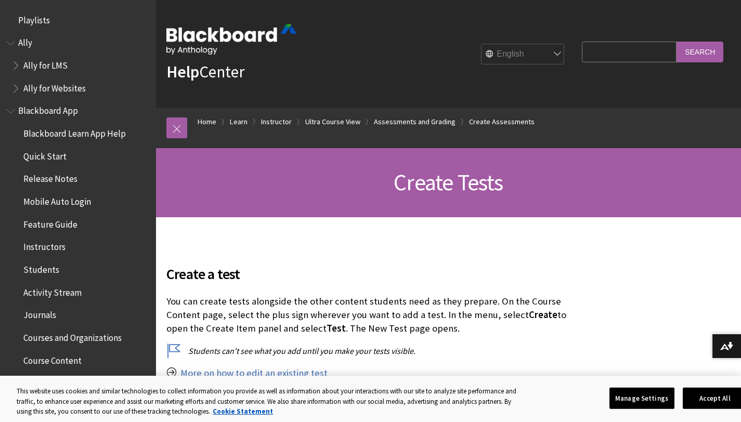 The image size is (741, 422). I want to click on span: Release Notes, so click(50, 177).